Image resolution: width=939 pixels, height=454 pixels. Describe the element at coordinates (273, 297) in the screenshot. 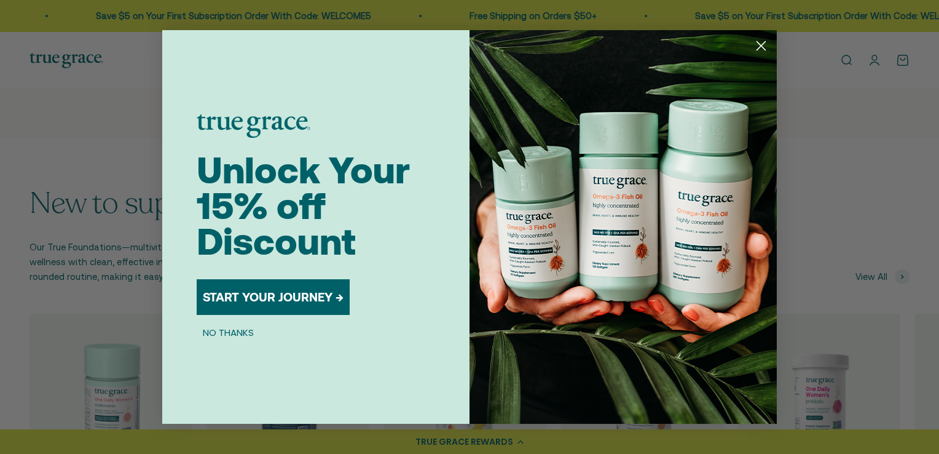

I see `button: START YOUR JOURNEY →` at that location.